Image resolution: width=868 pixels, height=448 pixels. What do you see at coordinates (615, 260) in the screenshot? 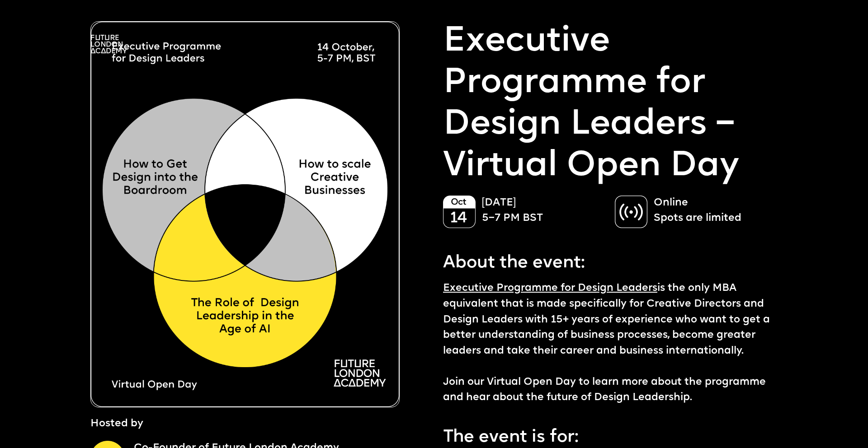
I see `p: About the event:` at bounding box center [615, 260].